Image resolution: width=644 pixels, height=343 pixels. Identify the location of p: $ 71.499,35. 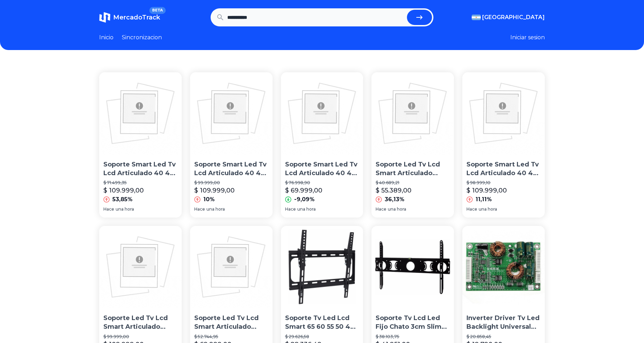
(140, 183).